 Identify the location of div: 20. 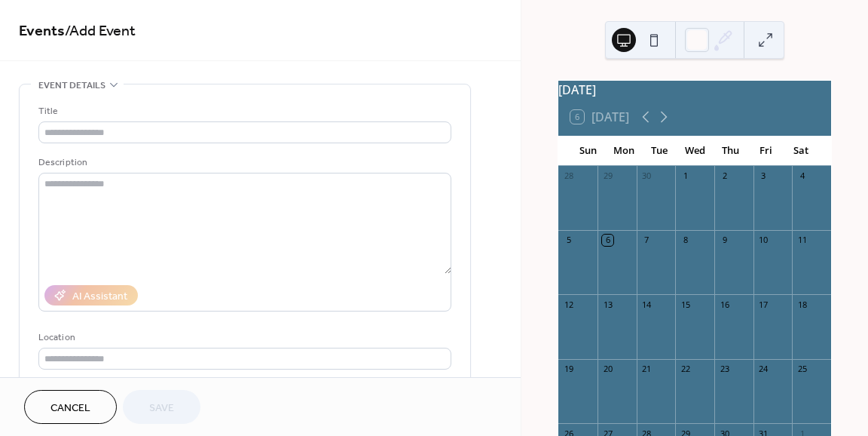
(607, 369).